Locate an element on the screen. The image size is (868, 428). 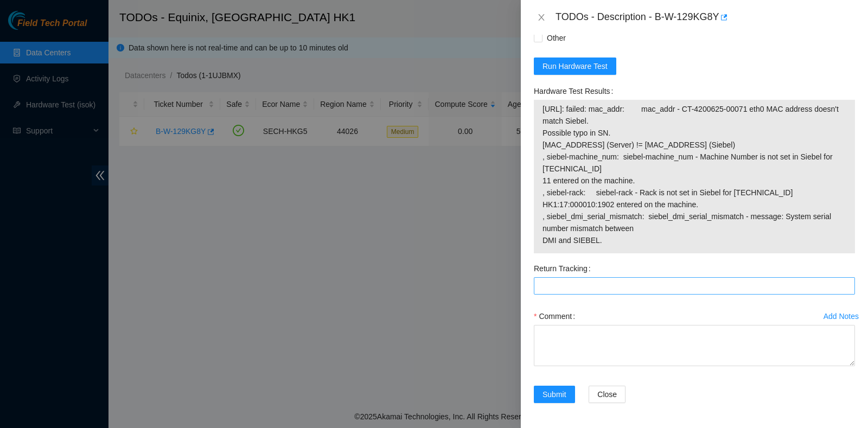
span: close is located at coordinates (542, 18).